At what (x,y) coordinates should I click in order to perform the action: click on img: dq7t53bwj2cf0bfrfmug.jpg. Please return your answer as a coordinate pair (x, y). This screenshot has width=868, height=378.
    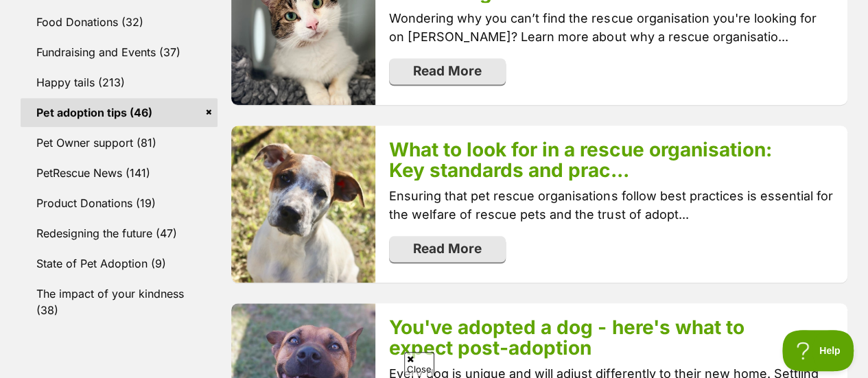
    Looking at the image, I should click on (303, 204).